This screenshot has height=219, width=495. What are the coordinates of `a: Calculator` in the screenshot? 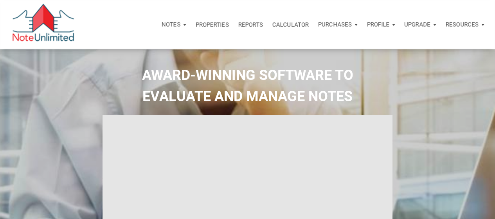 It's located at (290, 25).